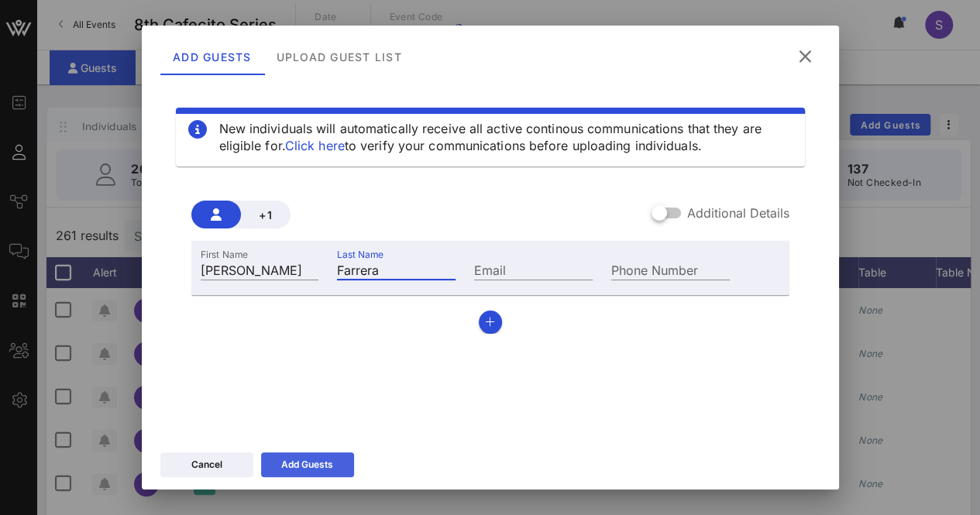 The width and height of the screenshot is (980, 515). What do you see at coordinates (739, 213) in the screenshot?
I see `label: Additional Details` at bounding box center [739, 213].